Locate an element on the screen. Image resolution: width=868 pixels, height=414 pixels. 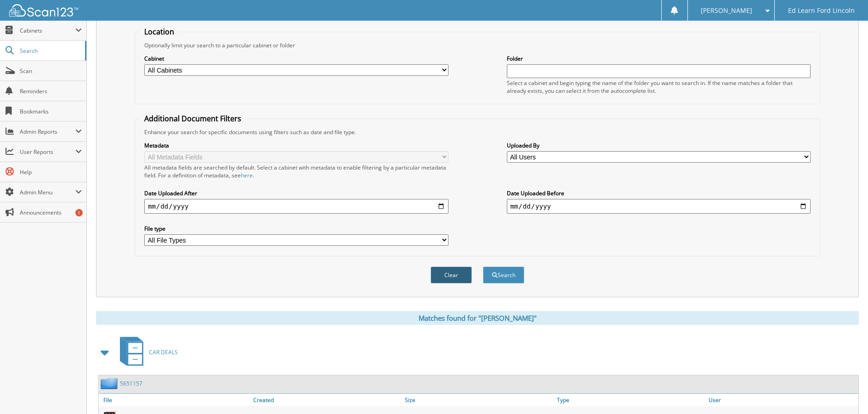
span: Reminders is located at coordinates (51, 91).